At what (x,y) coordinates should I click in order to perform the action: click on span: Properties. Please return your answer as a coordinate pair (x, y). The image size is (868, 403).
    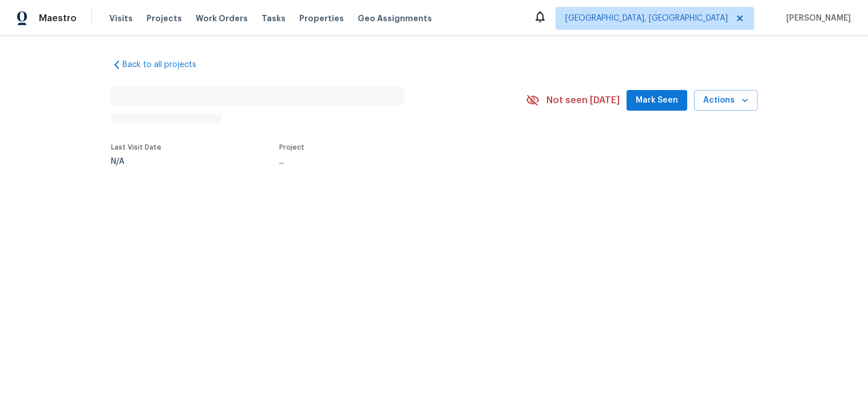
    Looking at the image, I should click on (321, 18).